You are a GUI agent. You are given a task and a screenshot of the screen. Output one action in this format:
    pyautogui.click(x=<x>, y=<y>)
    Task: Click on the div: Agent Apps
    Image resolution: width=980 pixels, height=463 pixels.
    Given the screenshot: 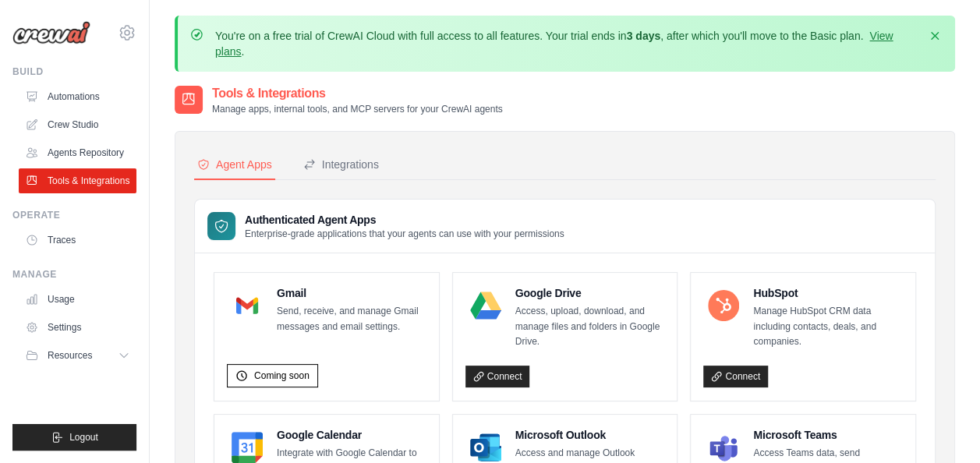 What is the action you would take?
    pyautogui.click(x=234, y=164)
    